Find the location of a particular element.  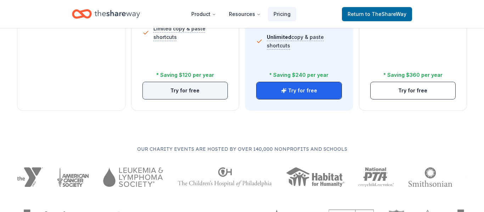

div: * Saving $120 per year is located at coordinates (185, 75).